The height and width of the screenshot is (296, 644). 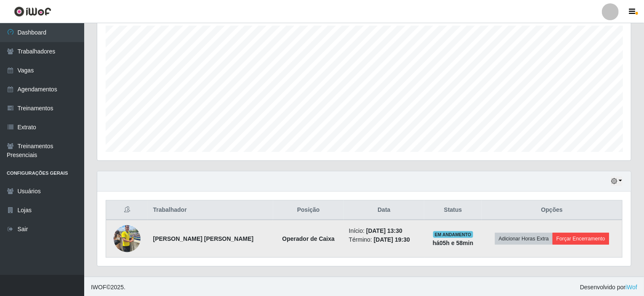 What do you see at coordinates (581, 239) in the screenshot?
I see `button: Forçar Encerramento` at bounding box center [581, 239].